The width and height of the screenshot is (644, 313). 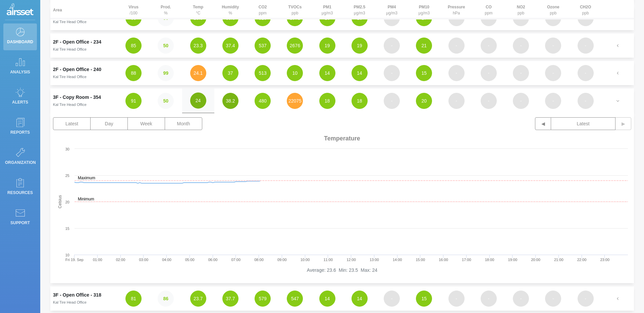 What do you see at coordinates (536, 260) in the screenshot?
I see `text: 20:00` at bounding box center [536, 260].